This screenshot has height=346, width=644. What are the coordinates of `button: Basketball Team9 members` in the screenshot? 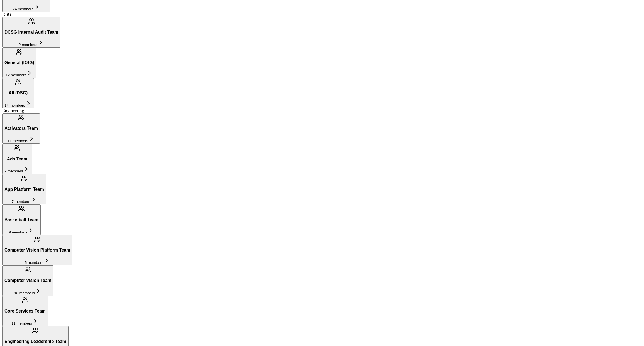 It's located at (22, 219).